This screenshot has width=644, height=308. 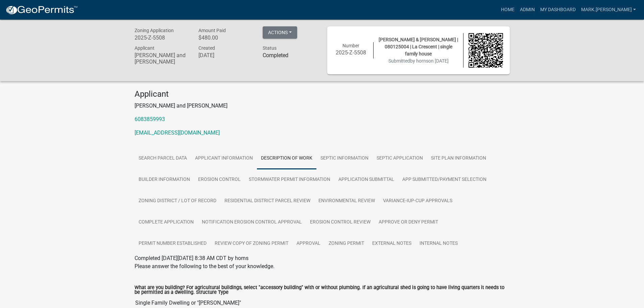 I want to click on a: Zoning Permit, so click(x=346, y=243).